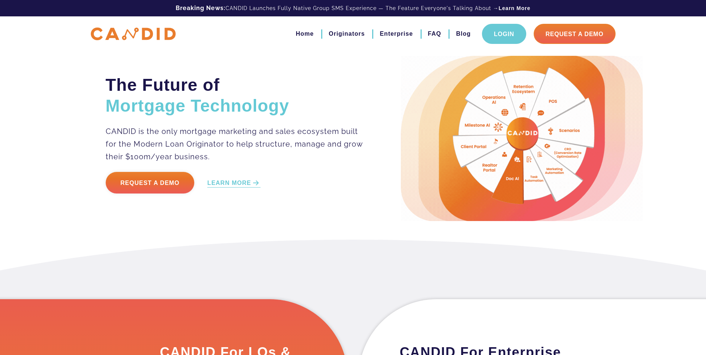 Image resolution: width=706 pixels, height=355 pixels. Describe the element at coordinates (150, 183) in the screenshot. I see `a: Request a Demo` at that location.